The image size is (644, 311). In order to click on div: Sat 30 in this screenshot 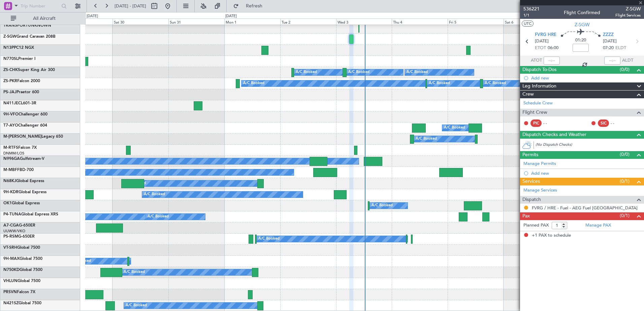, I will do `click(140, 22)`.